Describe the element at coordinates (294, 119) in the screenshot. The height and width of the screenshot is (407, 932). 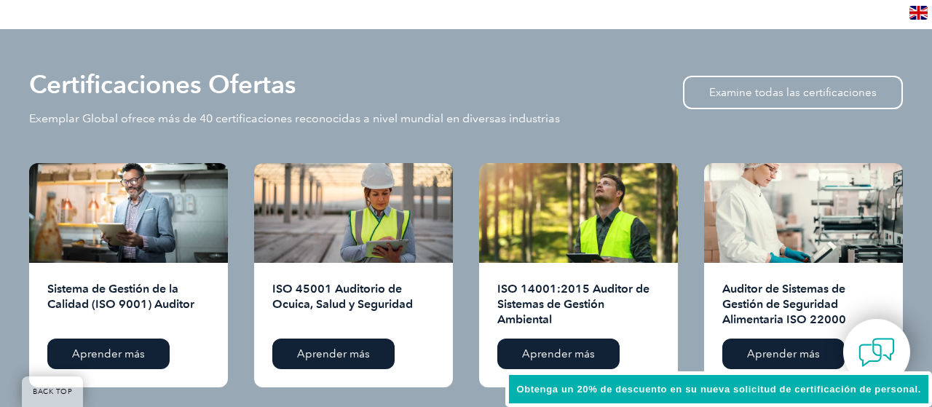
I see `p: Exemplar Global ofrece más de 40 certificaciones reconocidas a nivel mundial en diversas industrias` at that location.